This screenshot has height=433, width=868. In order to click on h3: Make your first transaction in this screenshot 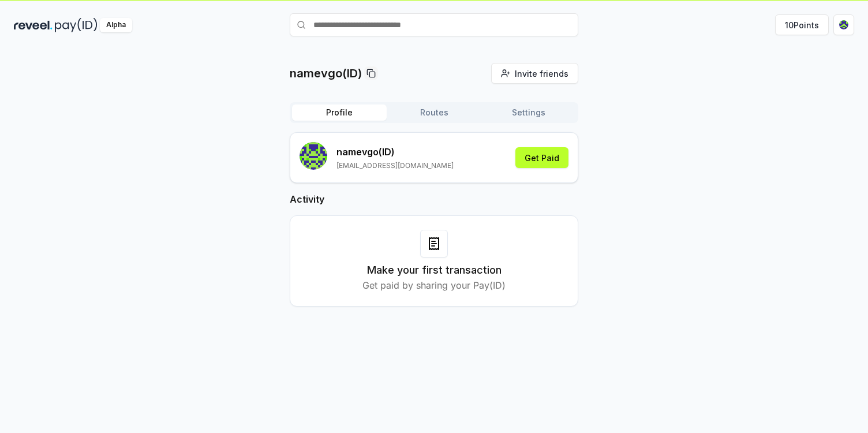, I will do `click(434, 270)`.